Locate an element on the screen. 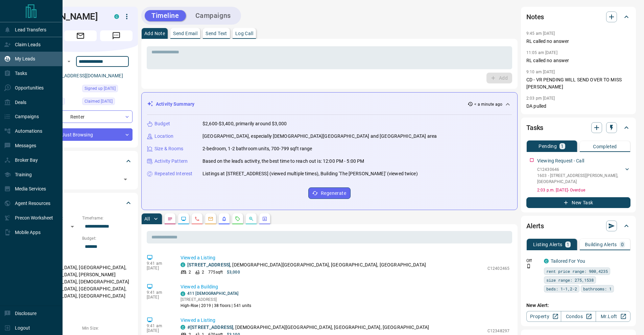  button: Campaigns is located at coordinates (213, 15).